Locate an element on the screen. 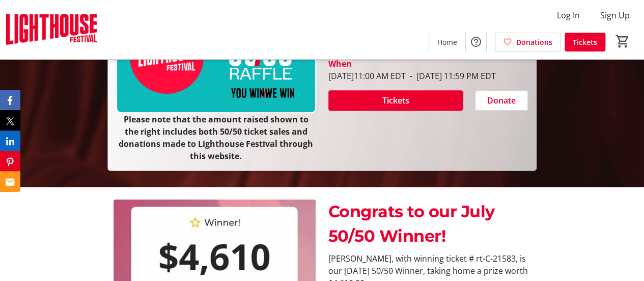 Image resolution: width=644 pixels, height=281 pixels. button: Log In is located at coordinates (568, 15).